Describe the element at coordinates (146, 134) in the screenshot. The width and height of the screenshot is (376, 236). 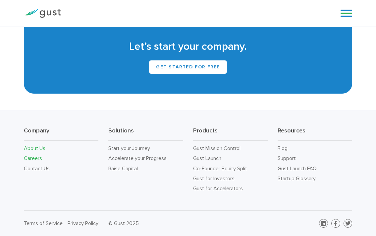
I see `h3: Solutions` at that location.